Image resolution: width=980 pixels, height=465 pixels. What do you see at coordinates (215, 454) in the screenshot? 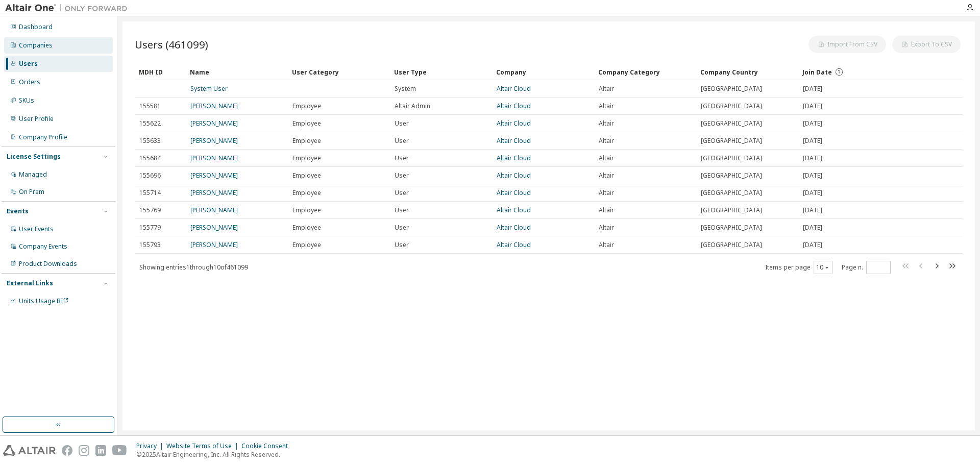
I see `p: © 2025 Altair Engineering, Inc. All Rights Reserved.` at bounding box center [215, 454].